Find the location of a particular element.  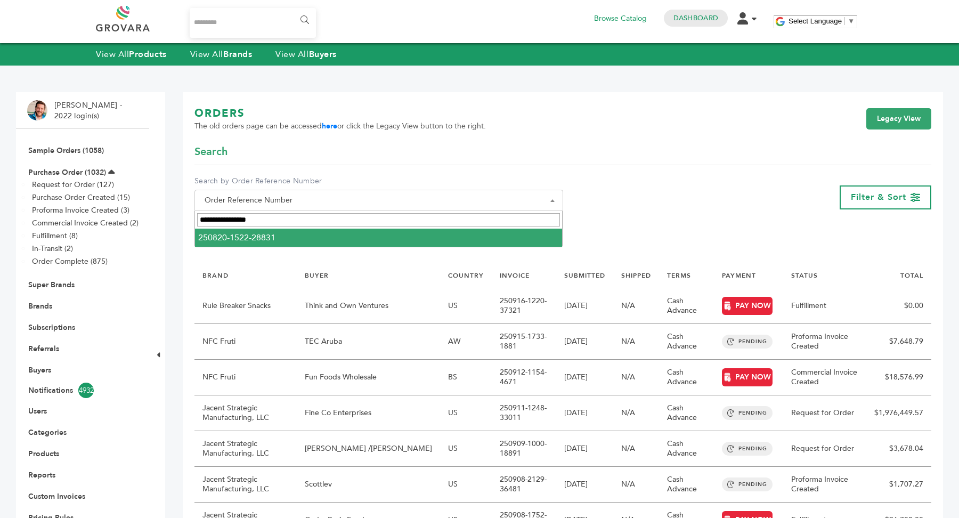

td: 250912-1154-4671 is located at coordinates (524, 377).